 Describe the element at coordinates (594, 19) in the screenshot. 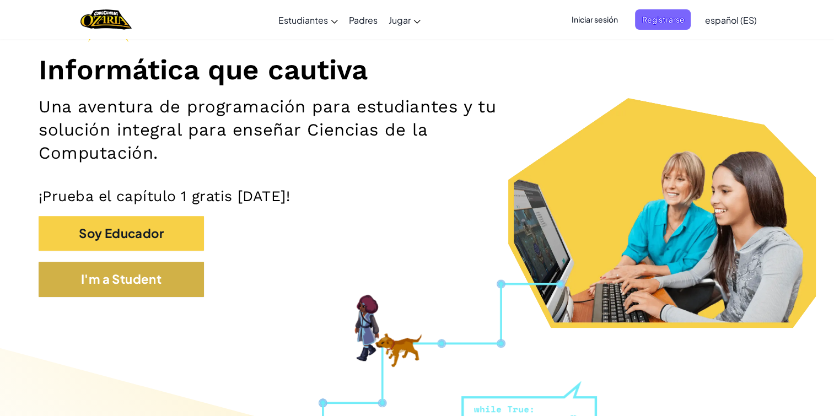

I see `button: Iniciar sesión` at that location.